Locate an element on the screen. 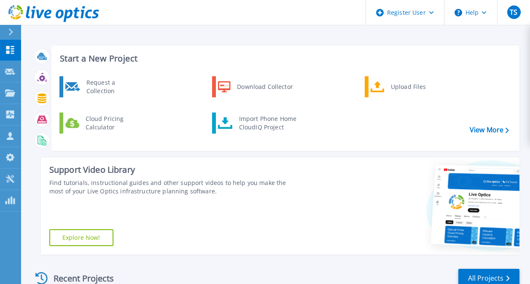  a: Request a Collection is located at coordinates (102, 87).